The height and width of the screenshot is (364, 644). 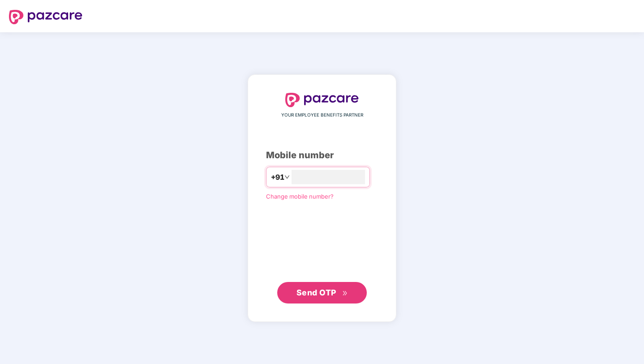 I want to click on span: Change mobile number?, so click(x=300, y=196).